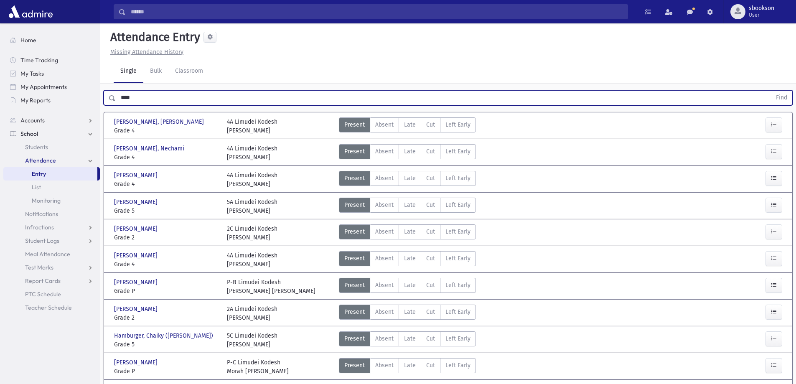 The width and height of the screenshot is (796, 384). Describe the element at coordinates (39, 60) in the screenshot. I see `span: Time Tracking` at that location.